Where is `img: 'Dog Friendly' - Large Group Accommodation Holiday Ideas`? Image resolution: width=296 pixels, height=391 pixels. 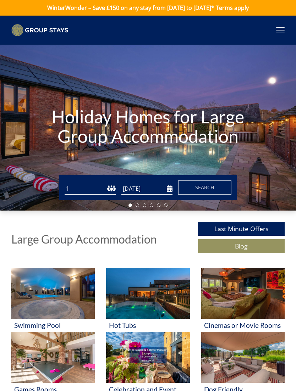 img: 'Dog Friendly' - Large Group Accommodation Holiday Ideas is located at coordinates (243, 357).